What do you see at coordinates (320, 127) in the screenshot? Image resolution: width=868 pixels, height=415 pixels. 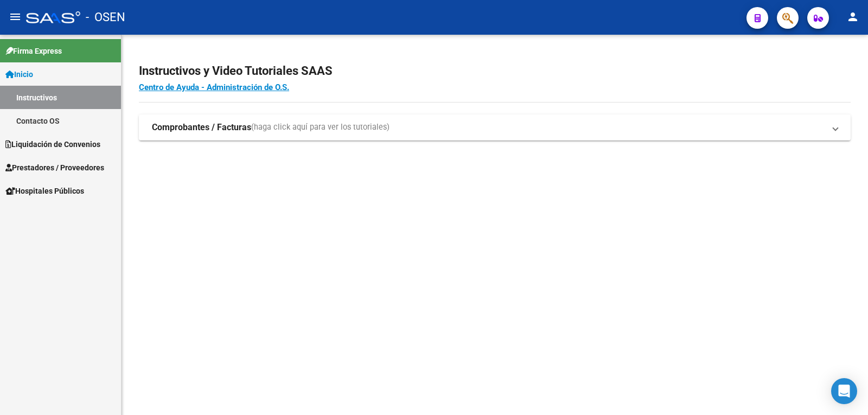 I see `span: (haga click aquí para ver los tutoriales)` at bounding box center [320, 127].